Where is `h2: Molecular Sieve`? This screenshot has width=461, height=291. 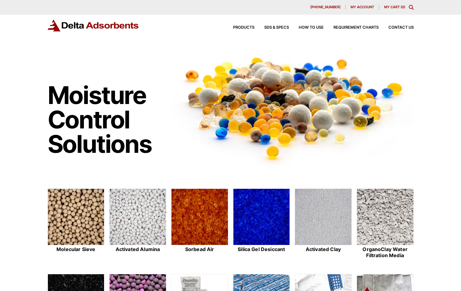 h2: Molecular Sieve is located at coordinates (76, 249).